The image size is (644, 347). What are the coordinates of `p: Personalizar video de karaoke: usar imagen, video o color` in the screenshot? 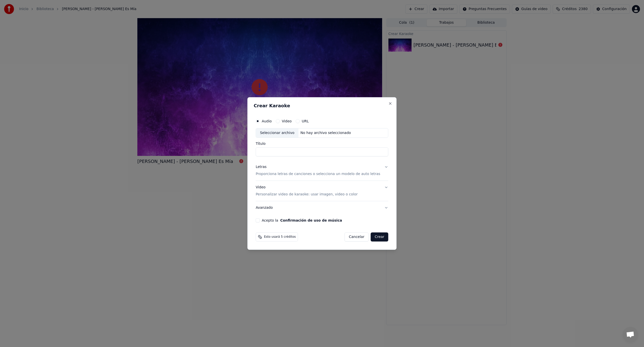 It's located at (307, 195).